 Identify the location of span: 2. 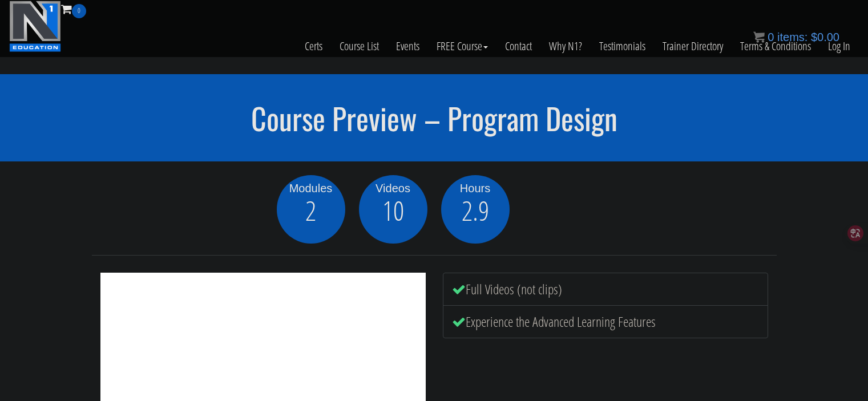
(310, 210).